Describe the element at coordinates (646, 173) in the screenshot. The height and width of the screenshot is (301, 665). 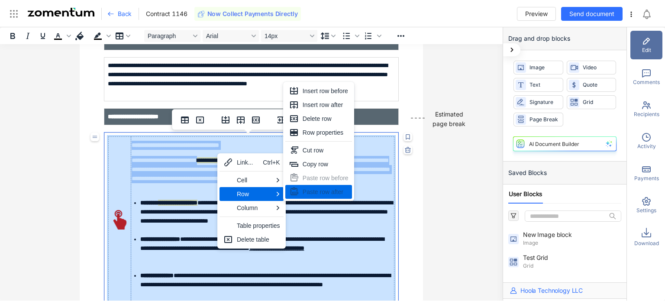
I see `div: Payments` at that location.